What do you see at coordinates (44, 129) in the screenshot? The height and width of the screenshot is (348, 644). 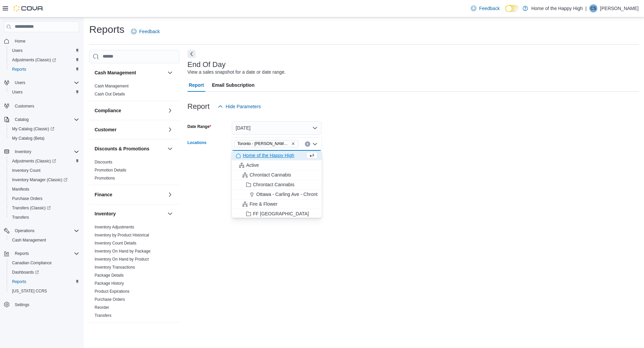 I see `span: My Catalog (Classic)` at bounding box center [44, 129].